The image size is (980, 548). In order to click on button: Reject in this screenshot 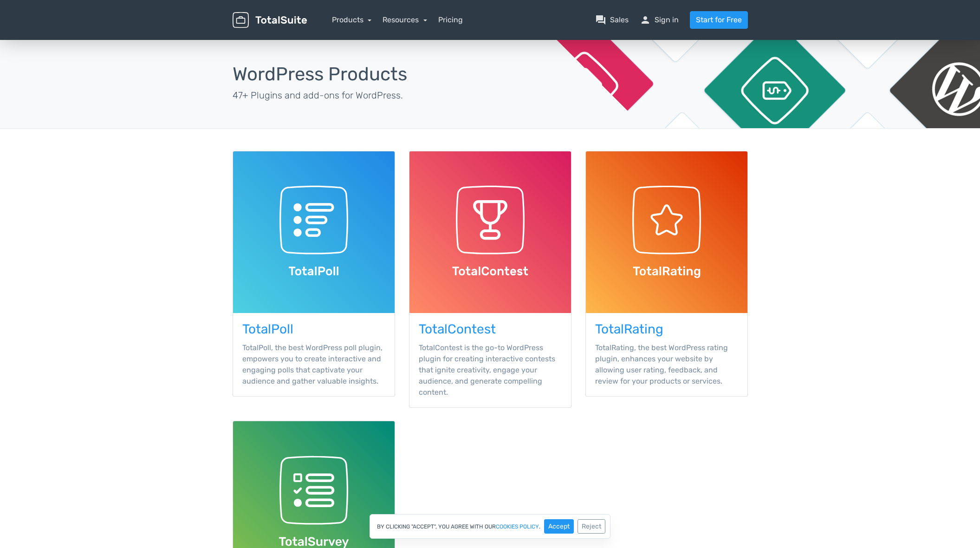, I will do `click(591, 526)`.